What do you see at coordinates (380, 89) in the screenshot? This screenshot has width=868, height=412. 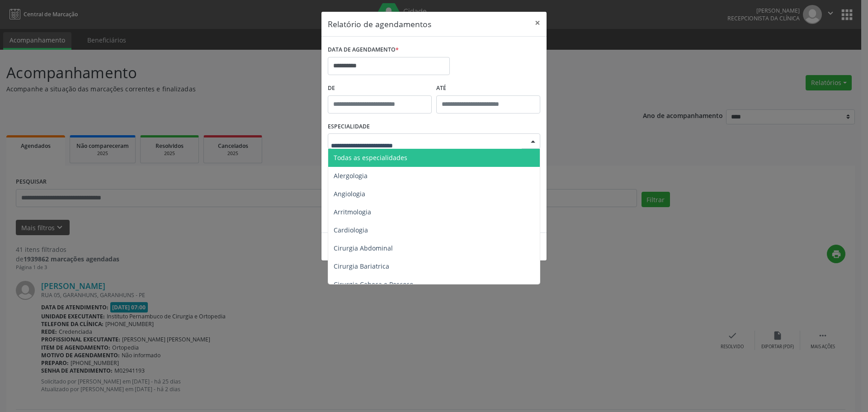 I see `label: De` at bounding box center [380, 89].